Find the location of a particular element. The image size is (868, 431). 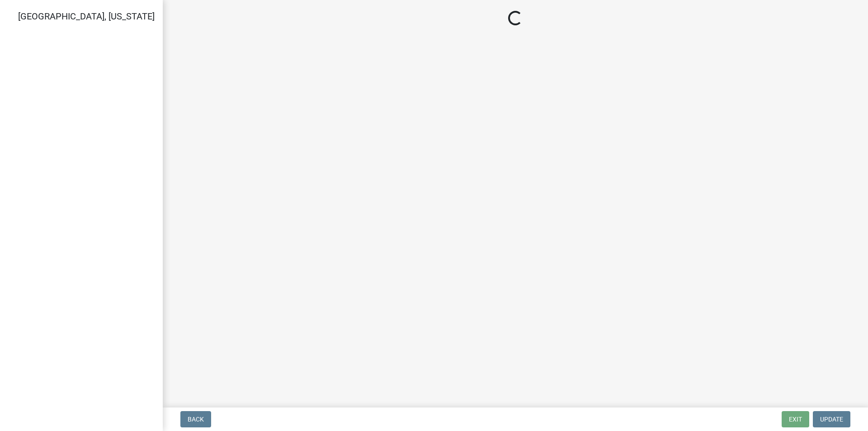

button: Back is located at coordinates (196, 419).